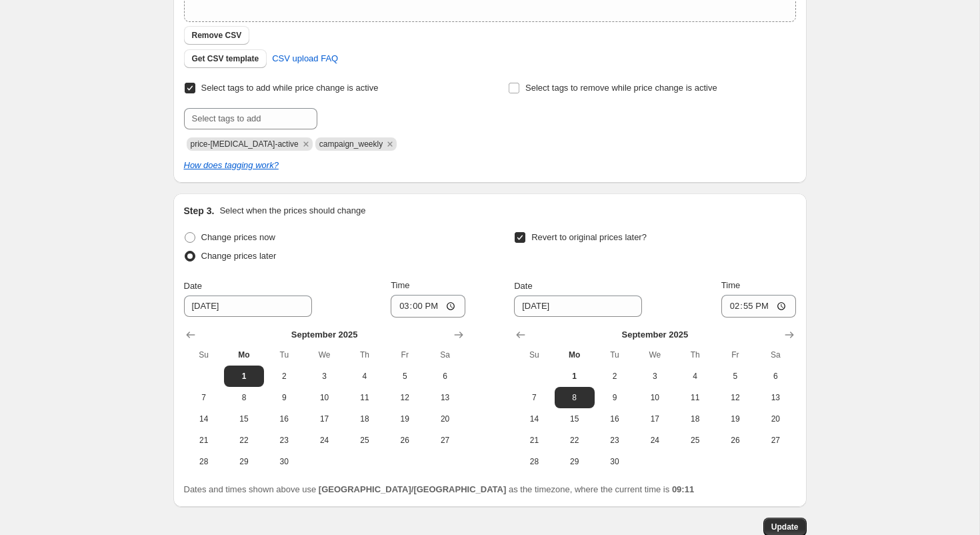  Describe the element at coordinates (445, 398) in the screenshot. I see `span: 13` at that location.